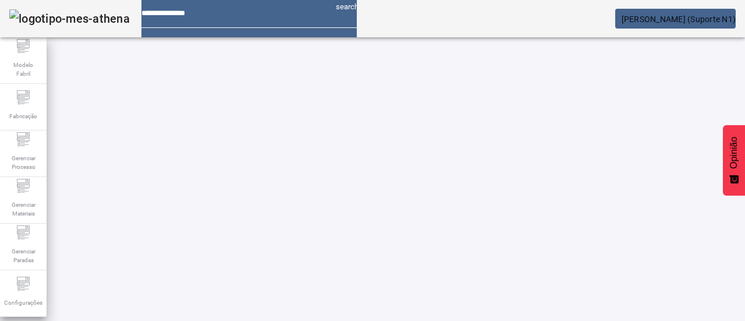 The width and height of the screenshot is (745, 321). Describe the element at coordinates (23, 69) in the screenshot. I see `font: Modelo Fabril` at that location.